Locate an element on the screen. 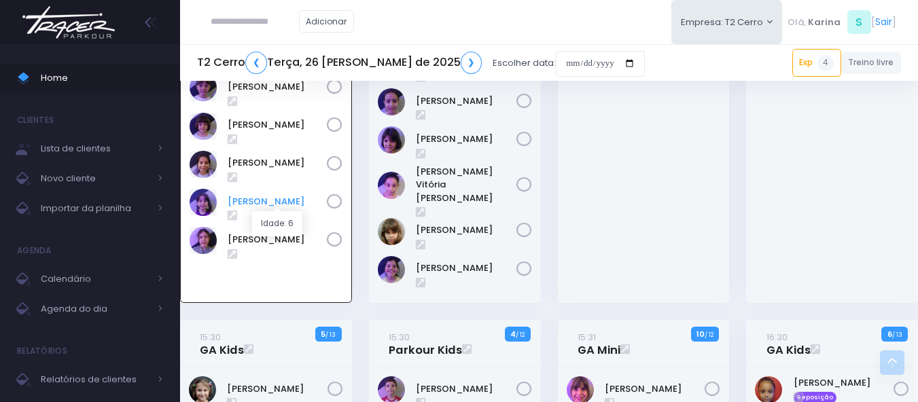 Image resolution: width=918 pixels, height=402 pixels. h4: Agenda is located at coordinates (34, 251).